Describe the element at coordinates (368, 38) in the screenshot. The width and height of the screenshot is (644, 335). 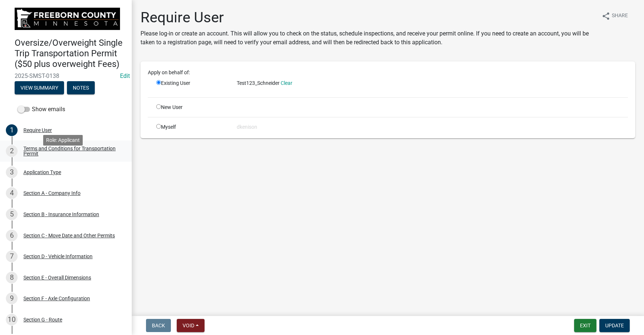
I see `p: Please log-in or create an account. This will allow you to check on the status, schedule inspecti...` at that location.